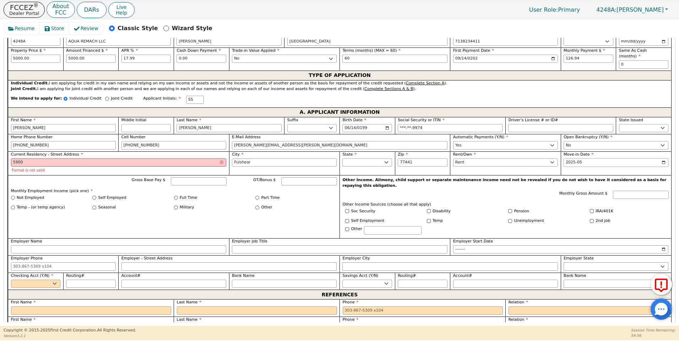  I want to click on strong: Joint Credit., so click(24, 89).